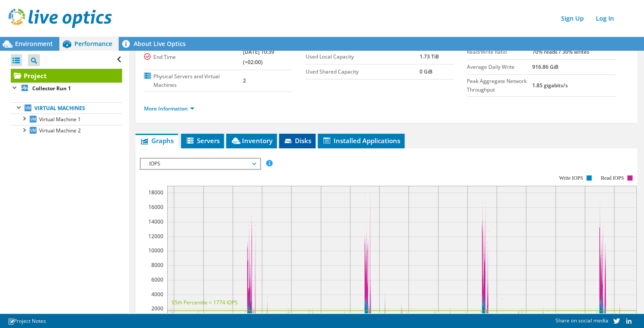 The image size is (644, 328). Describe the element at coordinates (156, 192) in the screenshot. I see `text: 18000` at that location.